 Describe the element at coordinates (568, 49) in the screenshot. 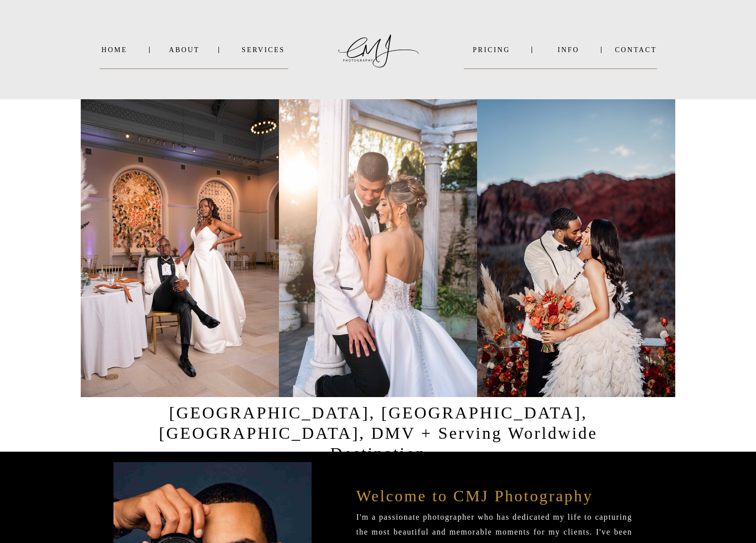

I see `nav: INFO` at that location.